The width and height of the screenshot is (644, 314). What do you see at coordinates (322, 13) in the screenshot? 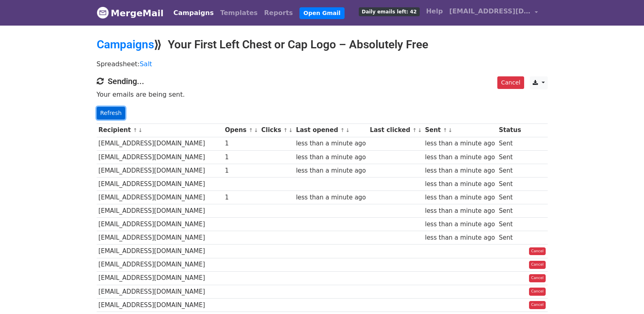
I see `a: Open Gmail` at bounding box center [322, 13].